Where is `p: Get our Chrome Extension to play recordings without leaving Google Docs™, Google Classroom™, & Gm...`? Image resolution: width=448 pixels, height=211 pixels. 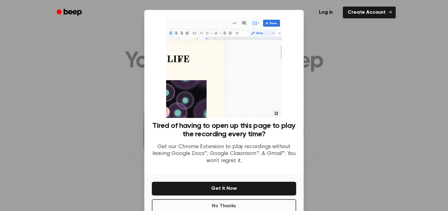 p: Get our Chrome Extension to play recordings without leaving Google Docs™, Google Classroom™, & Gm... is located at coordinates (224, 154).